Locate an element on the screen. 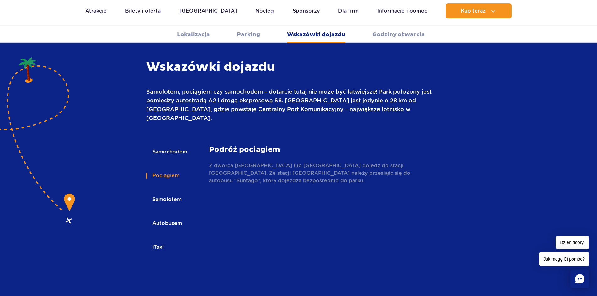 Image resolution: width=597 pixels, height=296 pixels. a: Informacje i pomoc is located at coordinates (402, 11).